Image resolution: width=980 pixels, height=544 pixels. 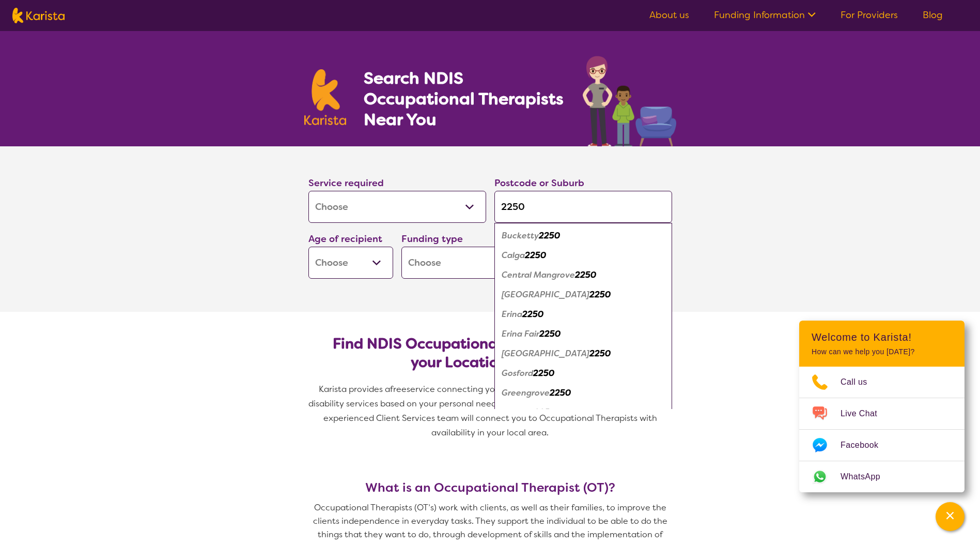 What do you see at coordinates (490, 488) in the screenshot?
I see `h3: What is an Occupational Therapist (OT)?` at bounding box center [490, 488].